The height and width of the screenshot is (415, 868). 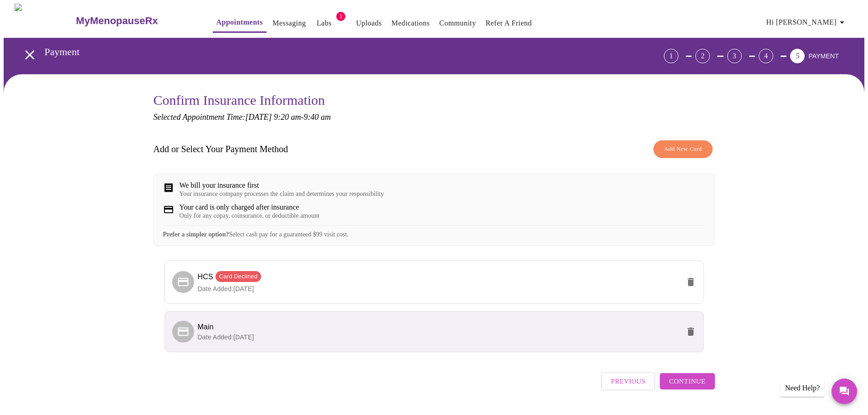 I want to click on button: Uploads, so click(x=368, y=23).